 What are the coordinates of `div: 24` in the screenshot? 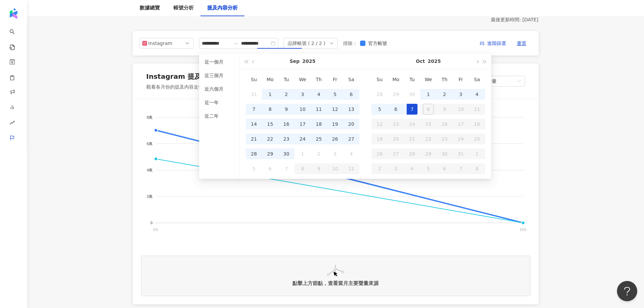 It's located at (302, 139).